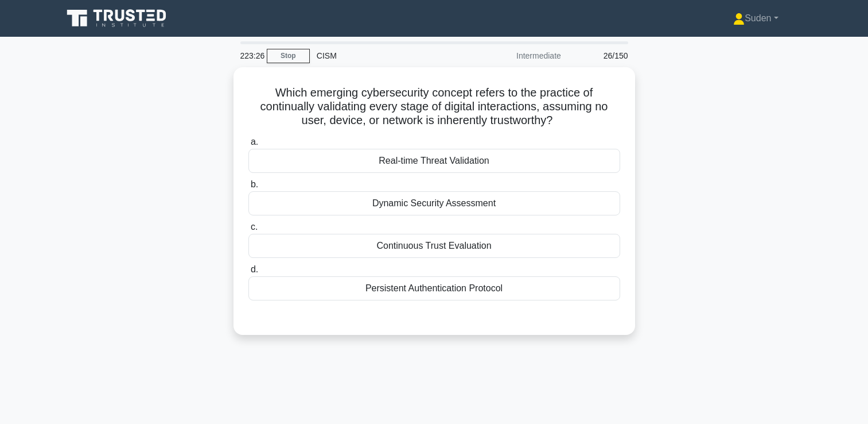 The image size is (868, 424). What do you see at coordinates (388, 56) in the screenshot?
I see `div: CISM` at bounding box center [388, 56].